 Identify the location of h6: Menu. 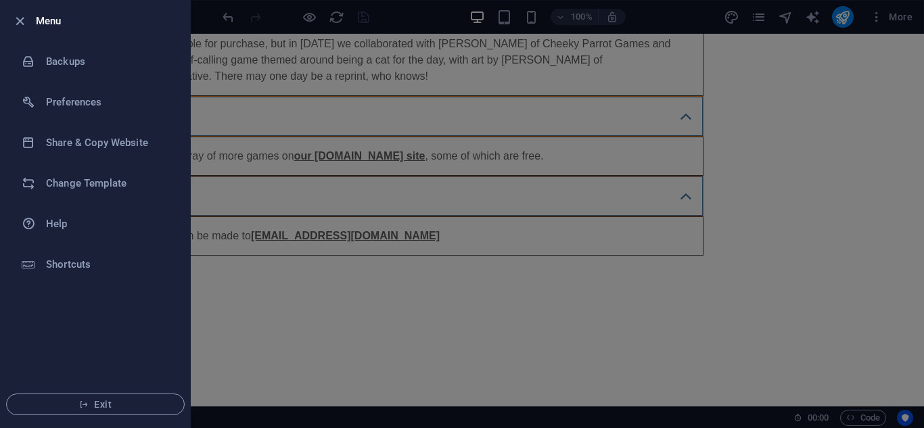
(108, 21).